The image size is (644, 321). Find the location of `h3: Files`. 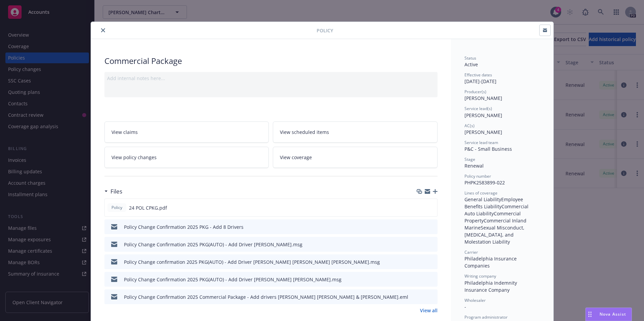

h3: Files is located at coordinates (116, 192).